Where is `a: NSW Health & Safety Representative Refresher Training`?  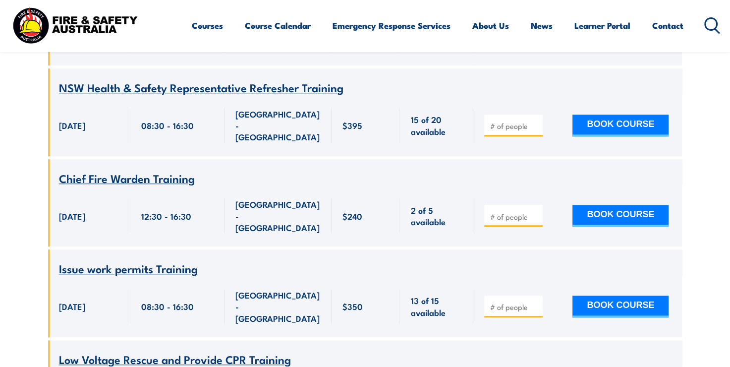
a: NSW Health & Safety Representative Refresher Training is located at coordinates (201, 88).